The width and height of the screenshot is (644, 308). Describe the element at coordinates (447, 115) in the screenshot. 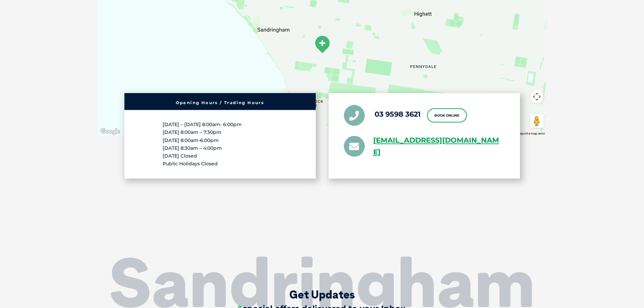

I see `a: Book Online` at that location.